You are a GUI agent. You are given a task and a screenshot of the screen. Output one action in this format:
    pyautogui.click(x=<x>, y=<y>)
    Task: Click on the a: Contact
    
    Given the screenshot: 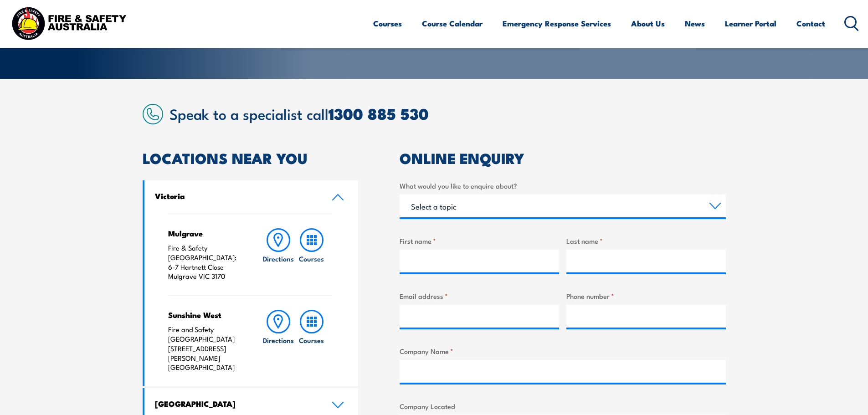 What is the action you would take?
    pyautogui.click(x=811, y=23)
    